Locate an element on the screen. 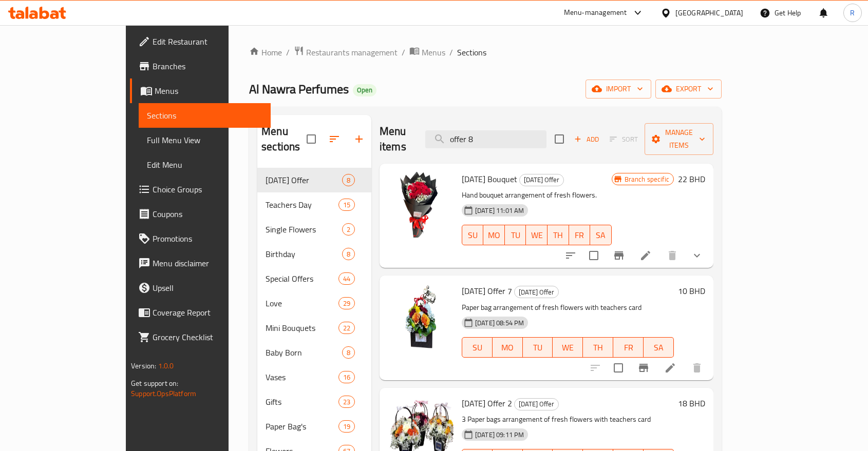 Image resolution: width=868 pixels, height=451 pixels. span: 22 is located at coordinates (347, 328).